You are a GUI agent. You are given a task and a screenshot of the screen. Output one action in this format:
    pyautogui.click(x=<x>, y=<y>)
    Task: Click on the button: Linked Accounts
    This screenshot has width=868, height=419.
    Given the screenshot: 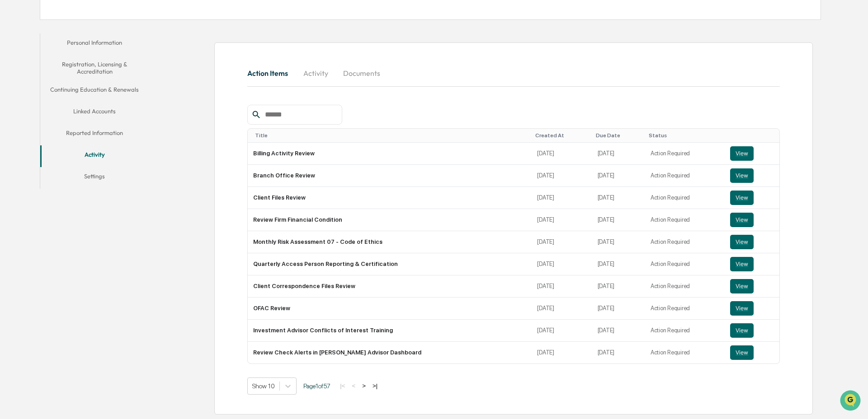 What is the action you would take?
    pyautogui.click(x=94, y=113)
    